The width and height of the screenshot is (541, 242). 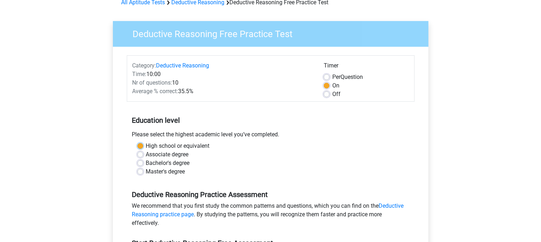 What do you see at coordinates (178, 146) in the screenshot?
I see `label: High school or equivalent` at bounding box center [178, 146].